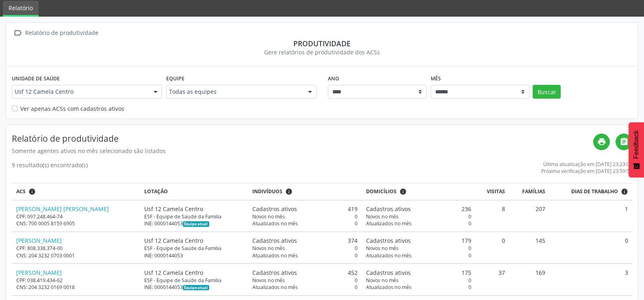 Image resolution: width=644 pixels, height=300 pixels. I want to click on div: 236, so click(419, 209).